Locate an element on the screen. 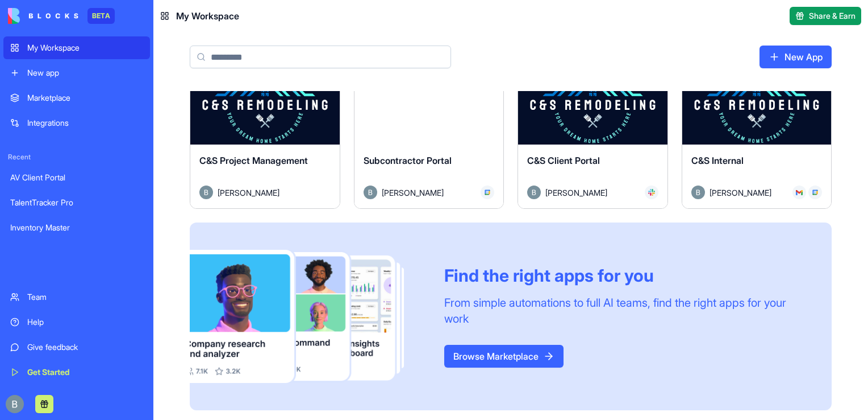 Image resolution: width=868 pixels, height=420 pixels. div: New app is located at coordinates (85, 73).